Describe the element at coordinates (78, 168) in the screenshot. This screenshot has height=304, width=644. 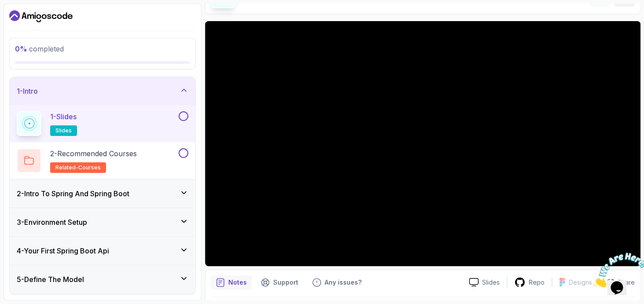
I see `span: related-courses` at that location.